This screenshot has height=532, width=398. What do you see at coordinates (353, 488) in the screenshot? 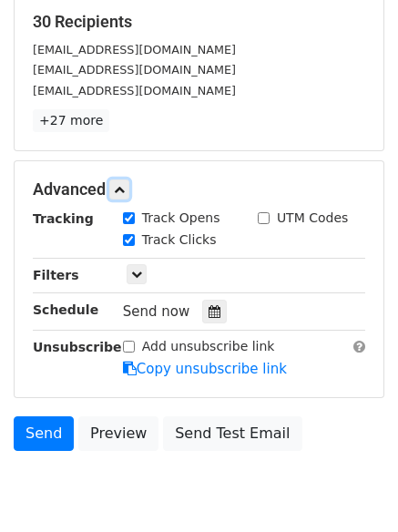
I see `div: Chat Widget` at bounding box center [353, 488].